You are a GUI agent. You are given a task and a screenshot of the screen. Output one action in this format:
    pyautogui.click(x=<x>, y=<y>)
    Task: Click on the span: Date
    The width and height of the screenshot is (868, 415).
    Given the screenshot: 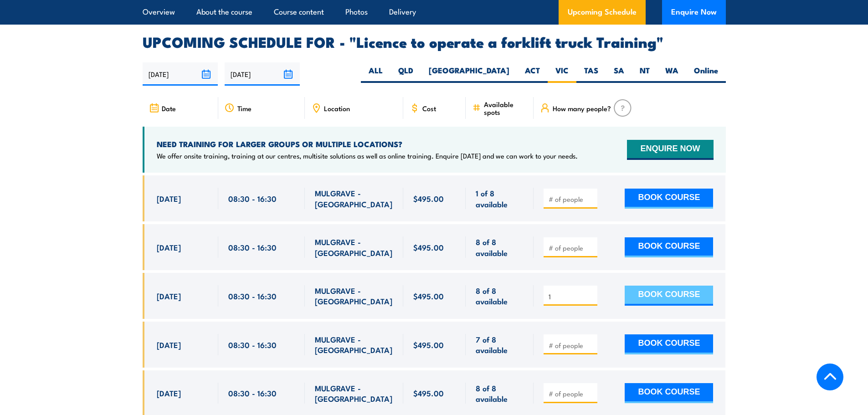 What is the action you would take?
    pyautogui.click(x=168, y=108)
    